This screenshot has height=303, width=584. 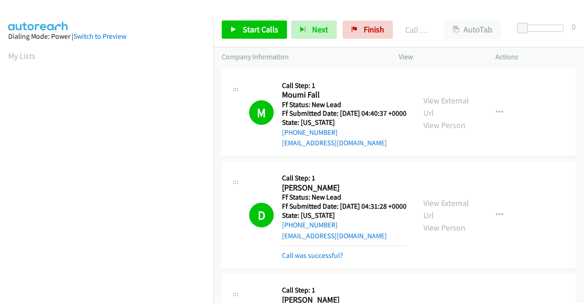 What do you see at coordinates (320, 29) in the screenshot?
I see `span: Next` at bounding box center [320, 29].